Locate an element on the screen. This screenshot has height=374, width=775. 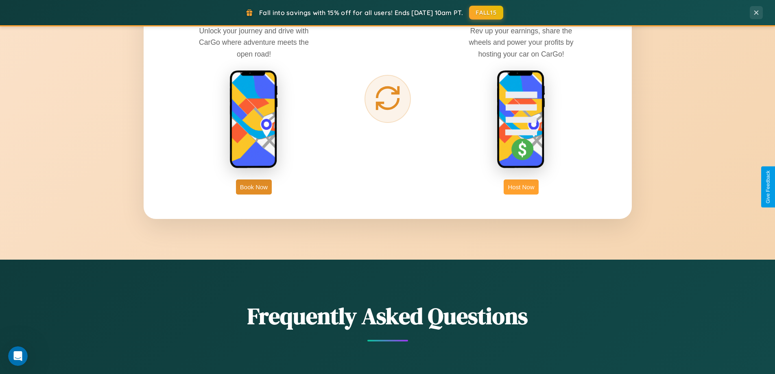
p: Rev up your earnings, share the wheels and power your profits by hosting your car on CarGo! is located at coordinates (521, 42).